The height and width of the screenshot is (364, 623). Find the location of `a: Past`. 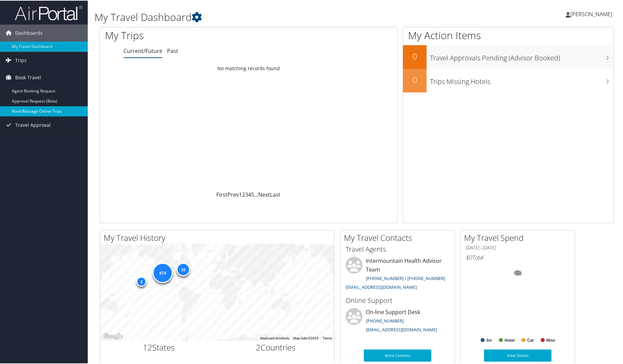

a: Past is located at coordinates (173, 50).